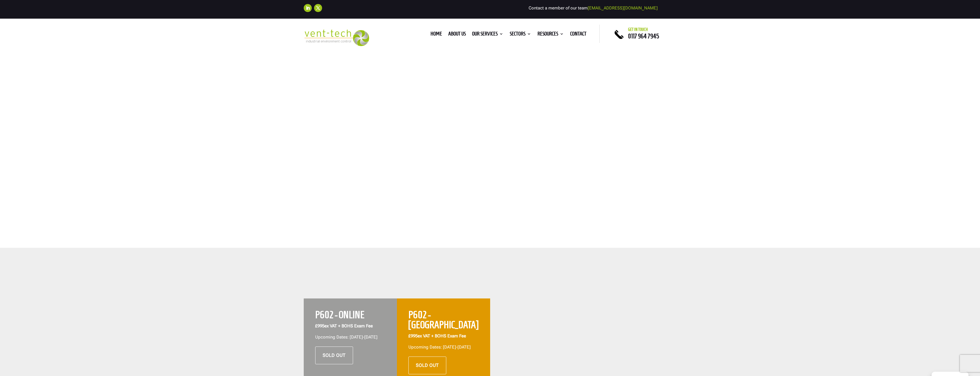 Image resolution: width=980 pixels, height=376 pixels. What do you see at coordinates (593, 8) in the screenshot?
I see `span: Contact a member of our team` at bounding box center [593, 8].